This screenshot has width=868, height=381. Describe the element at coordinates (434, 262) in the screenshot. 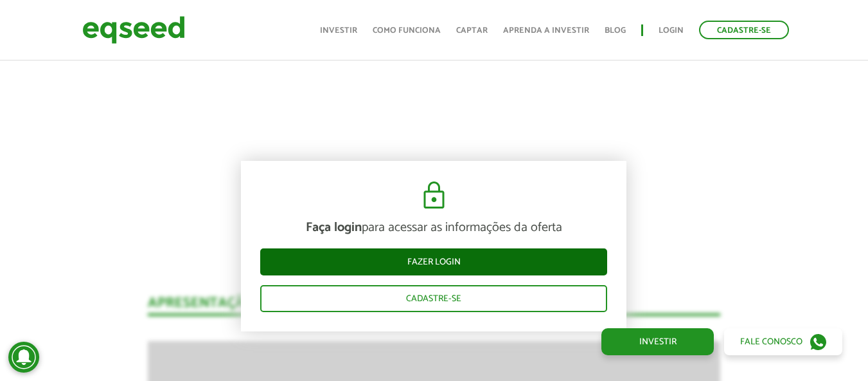

I see `a: Fazer login` at that location.